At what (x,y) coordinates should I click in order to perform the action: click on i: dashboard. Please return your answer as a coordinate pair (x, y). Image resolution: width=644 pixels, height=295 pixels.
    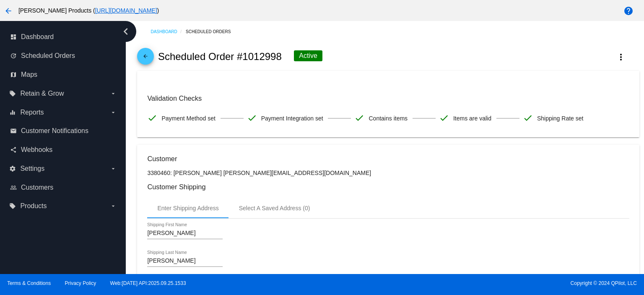
    Looking at the image, I should click on (13, 37).